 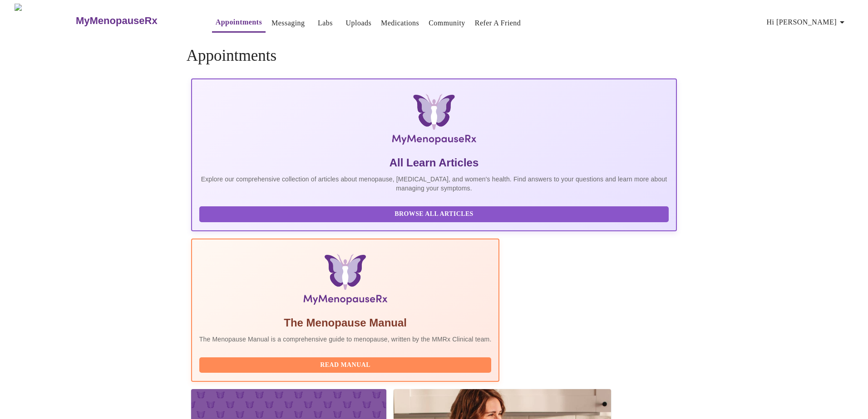 What do you see at coordinates (358, 23) in the screenshot?
I see `button: Uploads` at bounding box center [358, 23].